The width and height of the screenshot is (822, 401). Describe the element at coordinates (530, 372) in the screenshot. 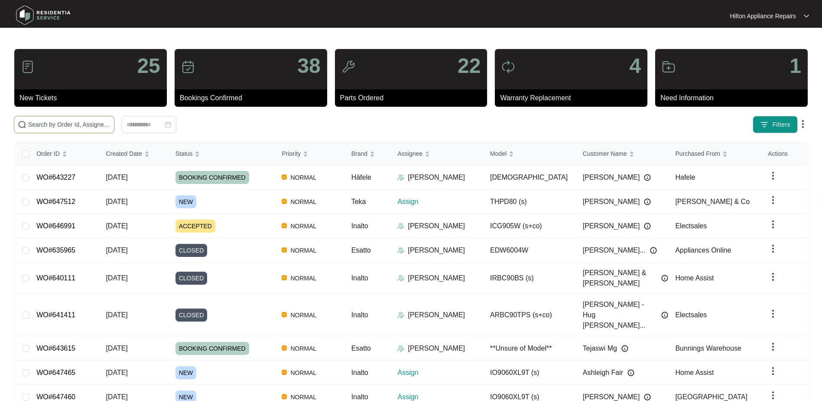

I see `td: IO9060XL9T (s)` at that location.